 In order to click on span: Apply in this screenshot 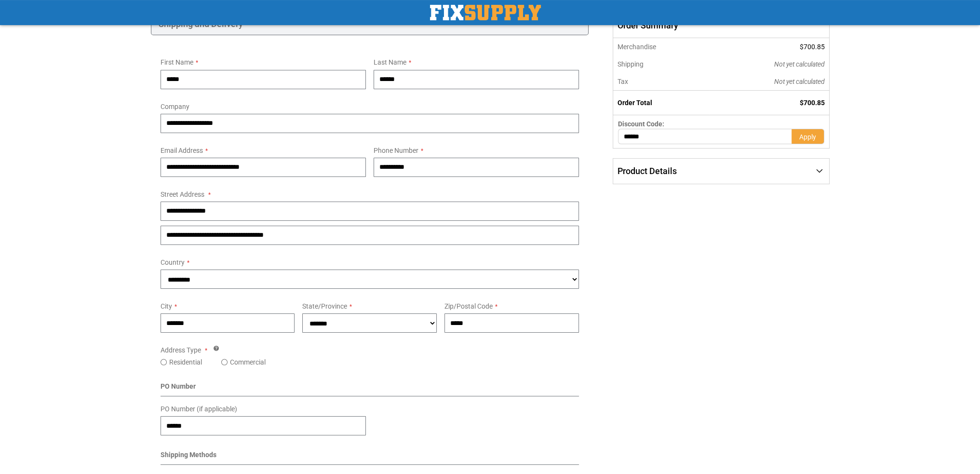, I will do `click(807, 136)`.